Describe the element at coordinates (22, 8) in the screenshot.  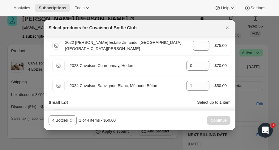
I see `span: Analytics` at that location.